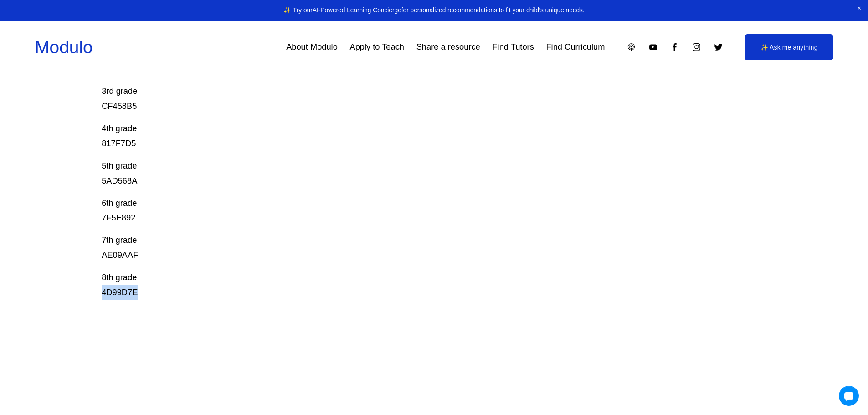  What do you see at coordinates (575, 47) in the screenshot?
I see `a: Find Curriculum` at bounding box center [575, 47].